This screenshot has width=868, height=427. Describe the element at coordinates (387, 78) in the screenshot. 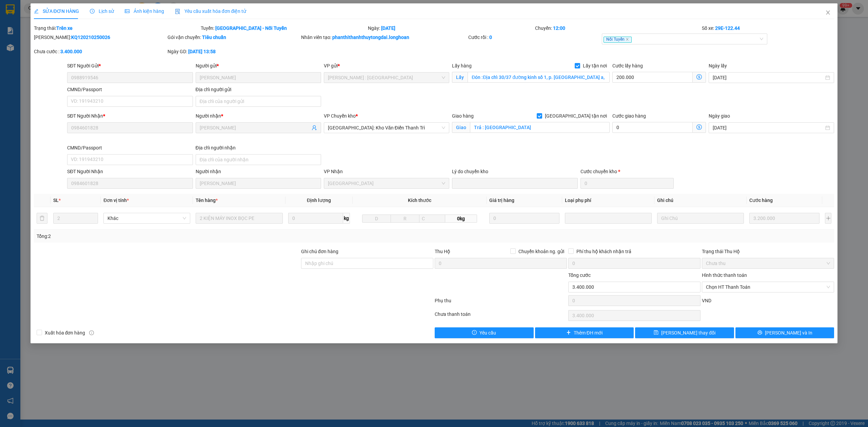

I see `span: Hồ Chí Minh : Kho Quận 12` at that location.